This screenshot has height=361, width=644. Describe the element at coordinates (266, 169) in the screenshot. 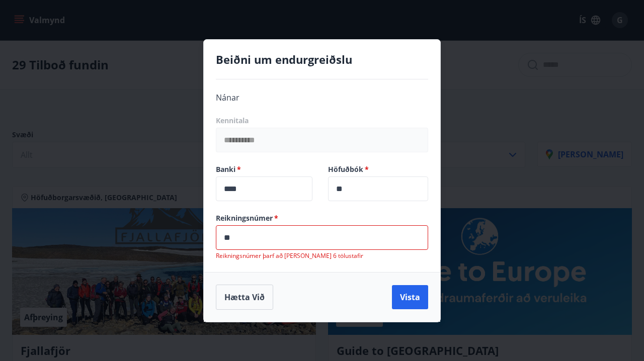

I see `label: Banki` at that location.